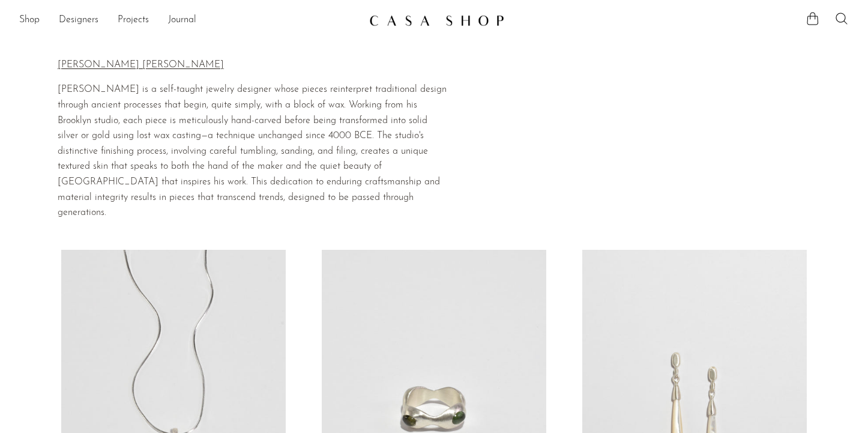  I want to click on nav: Desktop navigation, so click(189, 20).